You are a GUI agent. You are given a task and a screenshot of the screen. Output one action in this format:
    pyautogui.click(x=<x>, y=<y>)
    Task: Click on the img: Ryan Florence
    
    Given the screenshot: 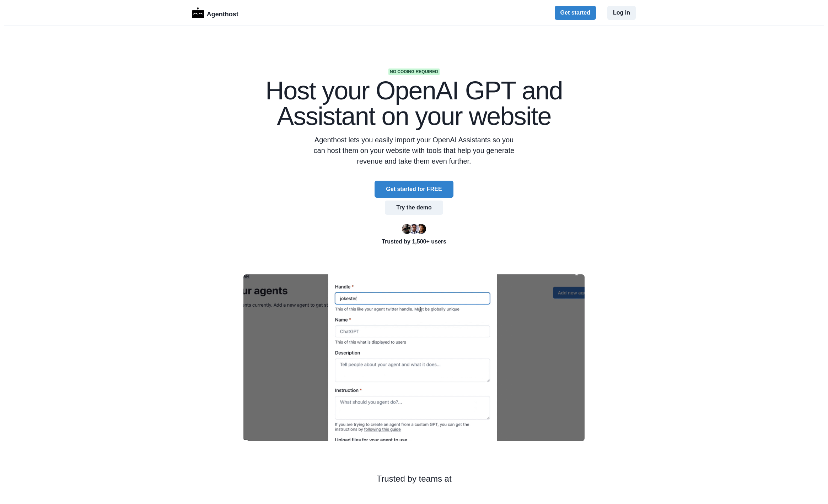 What is the action you would take?
    pyautogui.click(x=407, y=229)
    